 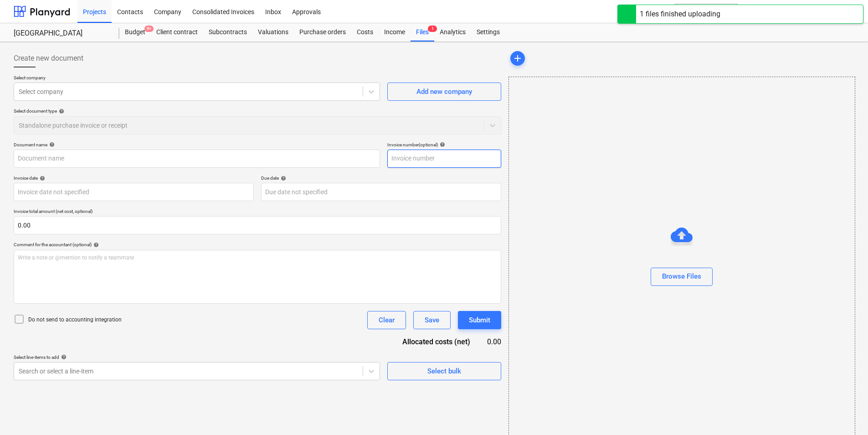 I want to click on div: Clear, so click(x=387, y=320).